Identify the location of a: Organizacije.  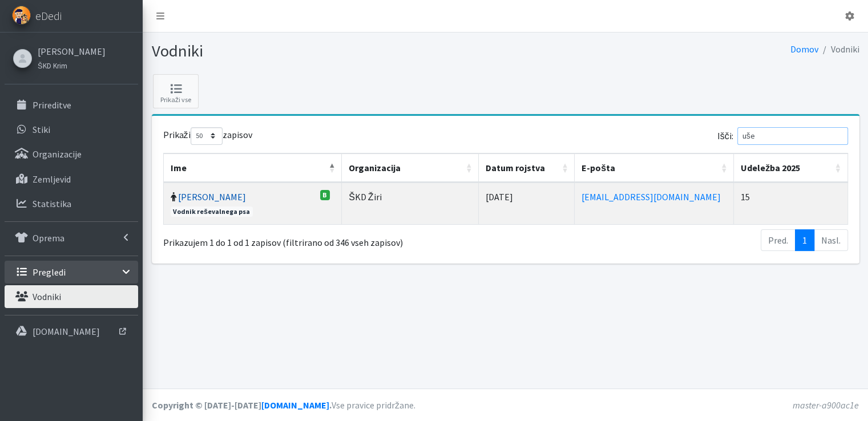
(71, 154).